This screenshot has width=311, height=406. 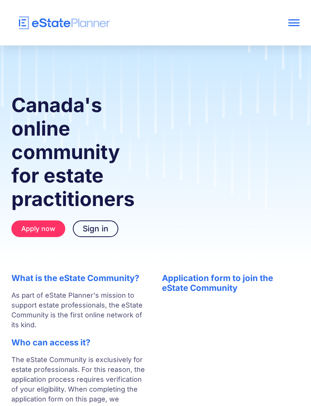 I want to click on a: Sign in, so click(x=96, y=229).